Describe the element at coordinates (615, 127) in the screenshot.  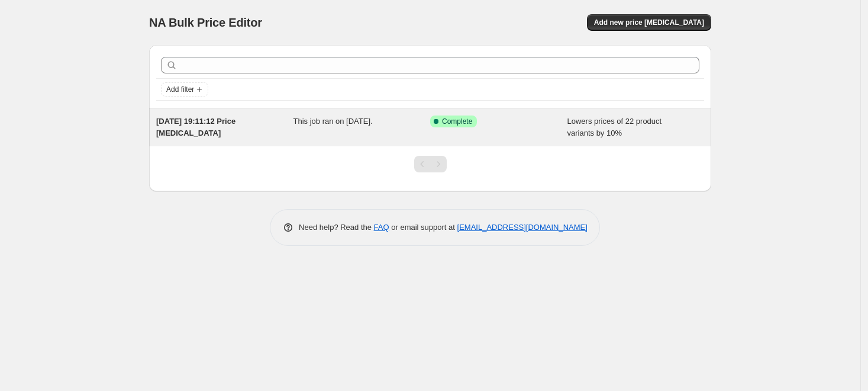
I see `span: Lowers prices of 22 product variants by 10%` at that location.